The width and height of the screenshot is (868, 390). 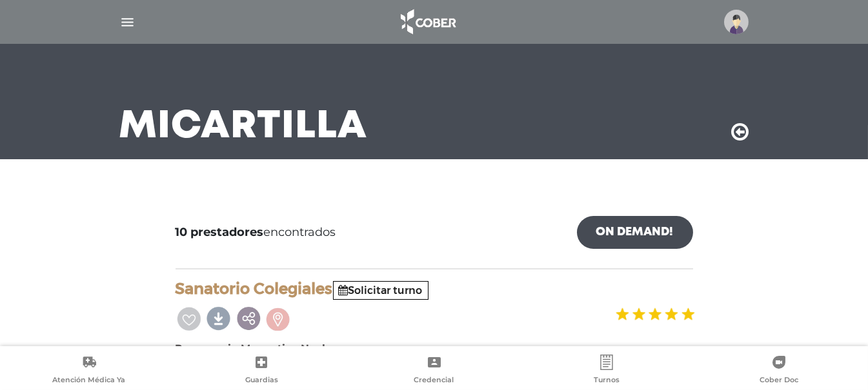 What do you see at coordinates (655, 314) in the screenshot?
I see `img: estrellas_badge.png` at bounding box center [655, 314].